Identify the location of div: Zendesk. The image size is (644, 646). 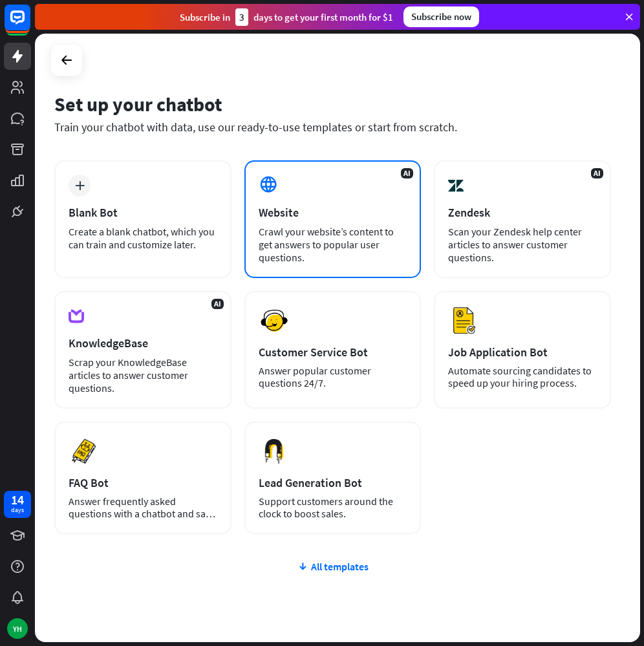
(523, 212).